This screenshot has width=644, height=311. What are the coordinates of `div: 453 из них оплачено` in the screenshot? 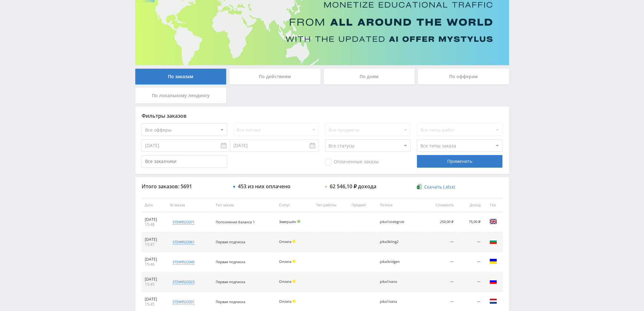 It's located at (264, 186).